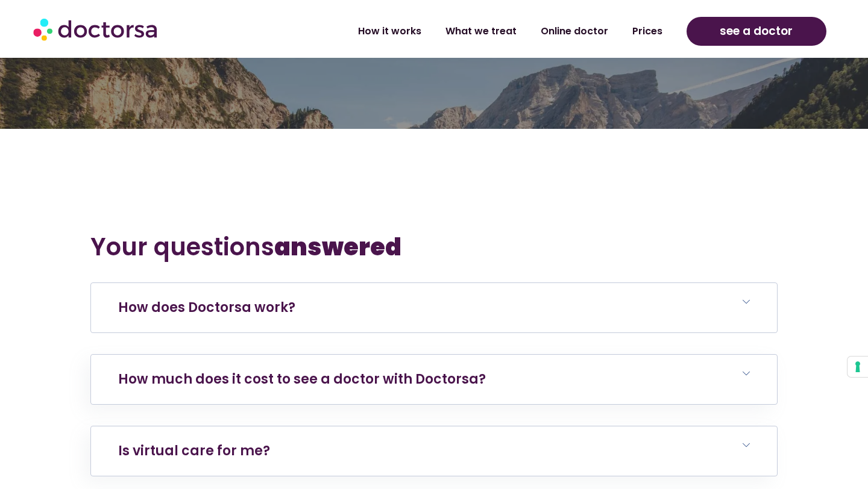 The width and height of the screenshot is (868, 489). I want to click on button: Your consent preferences for tracking technologies, so click(858, 367).